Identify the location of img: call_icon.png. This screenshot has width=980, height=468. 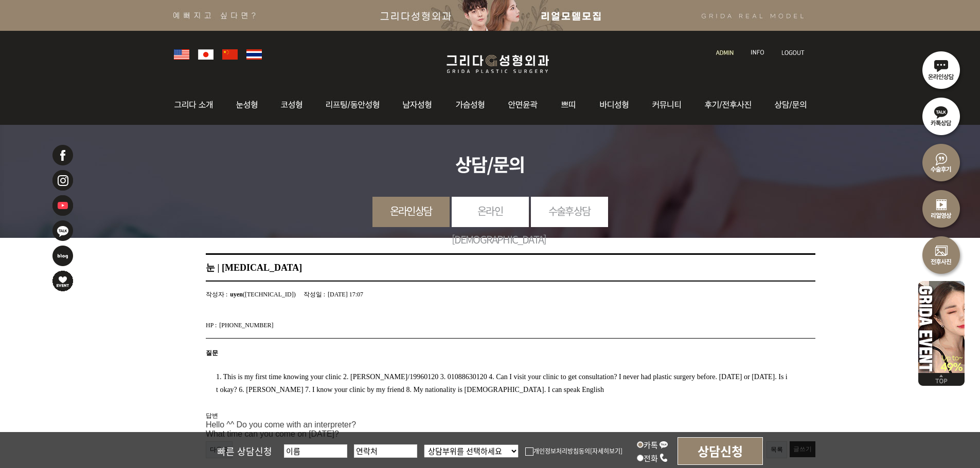
(663, 458).